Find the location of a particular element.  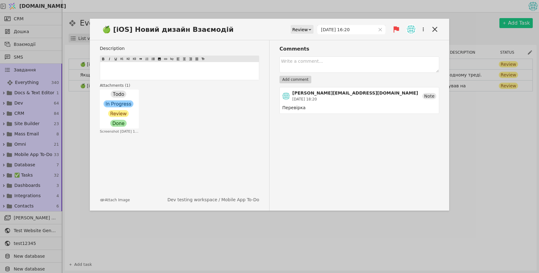

label: Description is located at coordinates (180, 48).